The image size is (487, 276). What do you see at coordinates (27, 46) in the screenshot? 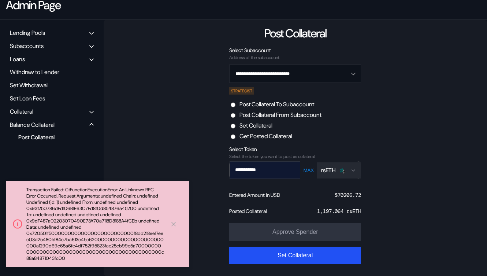
I see `div: Subaccounts` at bounding box center [27, 46].